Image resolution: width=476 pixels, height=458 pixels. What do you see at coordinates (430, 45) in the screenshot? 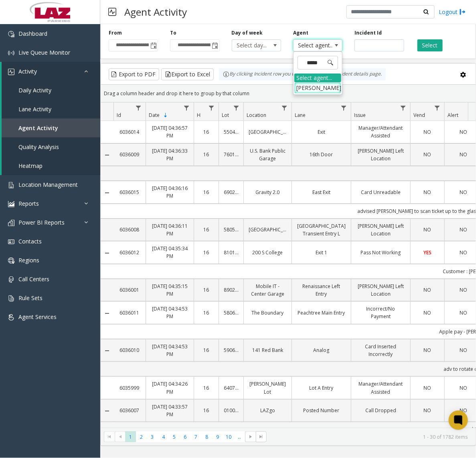
I see `button: Select` at bounding box center [430, 45].